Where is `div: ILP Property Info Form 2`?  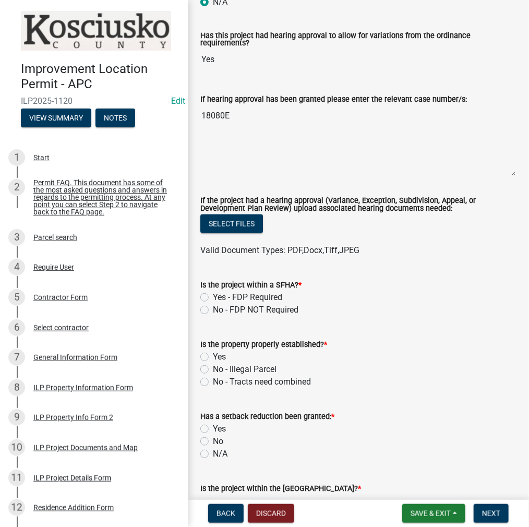
div: ILP Property Info Form 2 is located at coordinates (73, 417).